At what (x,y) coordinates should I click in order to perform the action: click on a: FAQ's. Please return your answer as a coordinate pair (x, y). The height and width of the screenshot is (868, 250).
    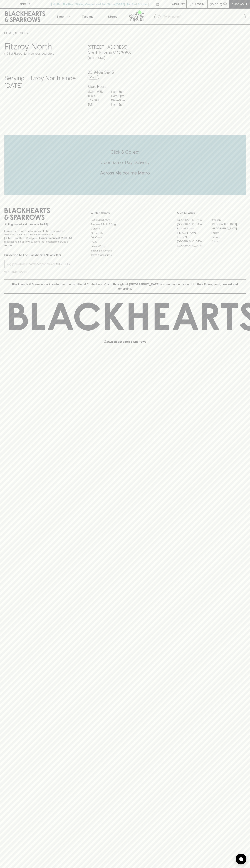
    Looking at the image, I should click on (125, 242).